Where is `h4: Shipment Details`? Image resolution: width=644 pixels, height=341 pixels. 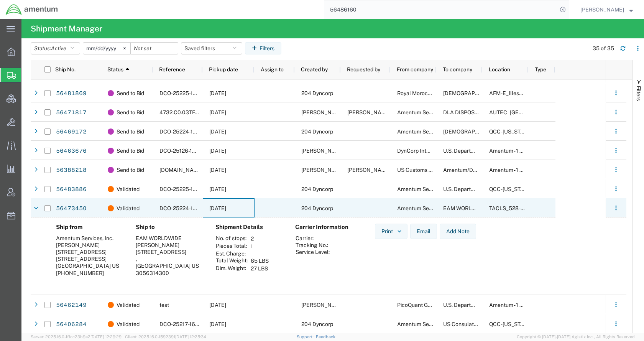 h4: Shipment Details is located at coordinates (249, 227).